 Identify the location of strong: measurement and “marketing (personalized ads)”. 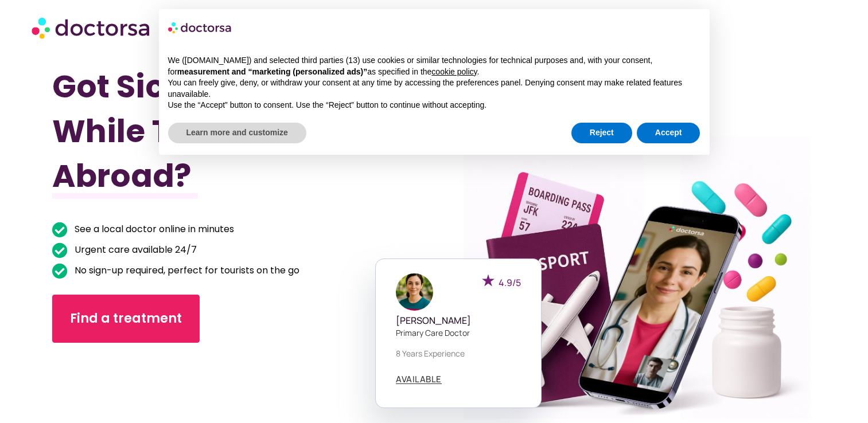
(272, 72).